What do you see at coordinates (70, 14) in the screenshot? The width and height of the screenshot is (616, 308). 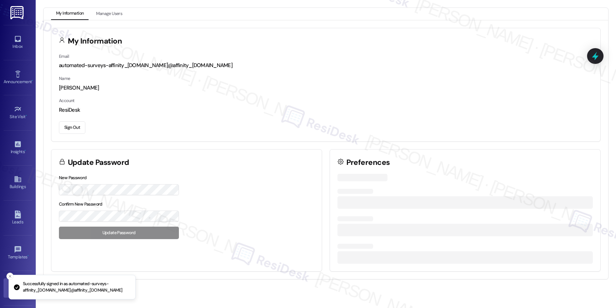 I see `button: My Information` at bounding box center [70, 14].